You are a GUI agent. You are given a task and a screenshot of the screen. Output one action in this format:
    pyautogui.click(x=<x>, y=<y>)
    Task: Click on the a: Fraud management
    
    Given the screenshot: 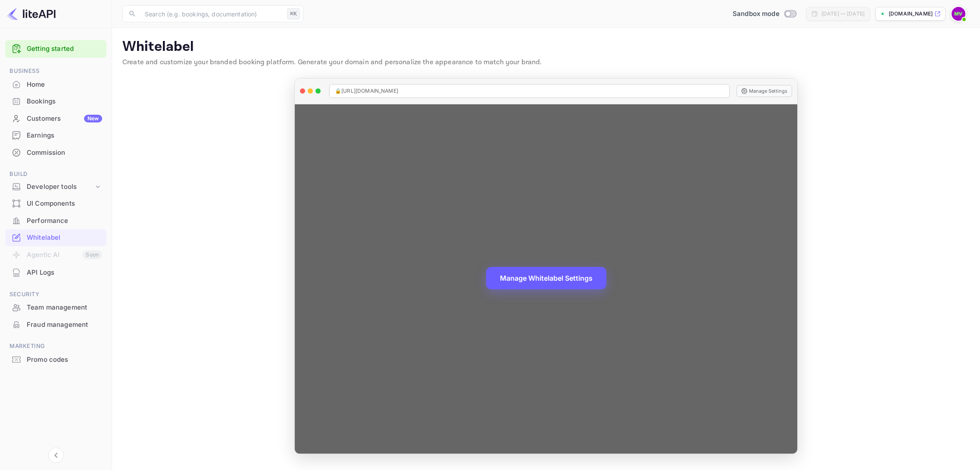 What is the action you would take?
    pyautogui.click(x=56, y=324)
    